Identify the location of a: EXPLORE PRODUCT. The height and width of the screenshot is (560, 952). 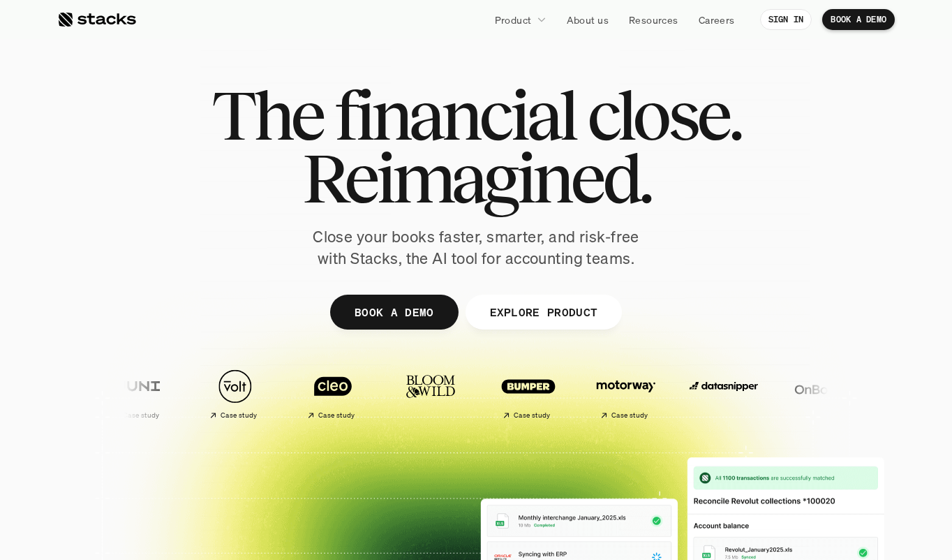
(543, 312).